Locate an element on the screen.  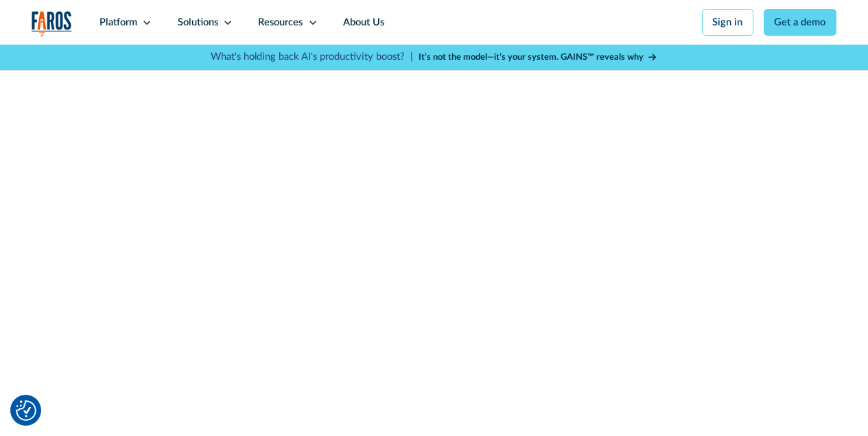
img: Logo of the analytics and reporting company Faros. is located at coordinates (52, 24).